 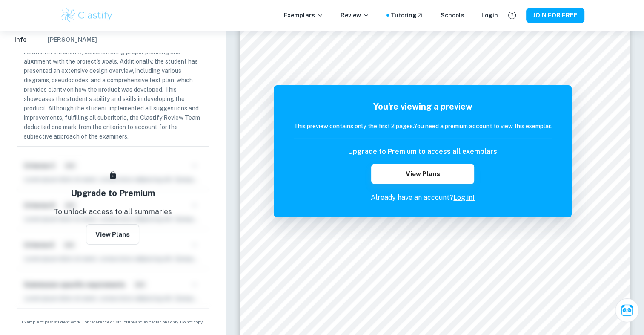 What do you see at coordinates (113, 193) in the screenshot?
I see `h5: Upgrade to Premium` at bounding box center [113, 193].